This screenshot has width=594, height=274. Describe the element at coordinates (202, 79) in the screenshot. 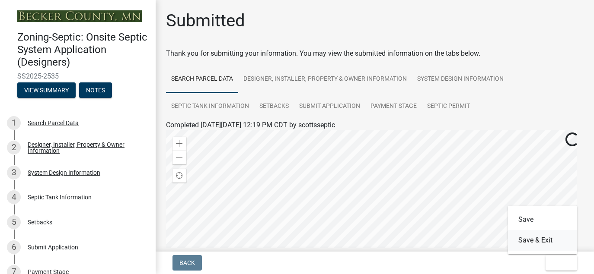

I see `a: Search Parcel Data` at that location.